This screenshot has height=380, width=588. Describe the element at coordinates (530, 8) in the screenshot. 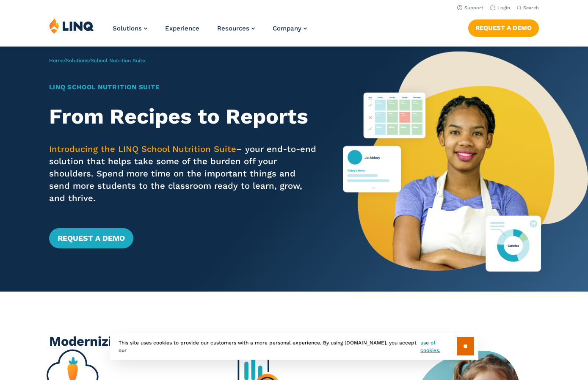

I see `span: Search` at that location.